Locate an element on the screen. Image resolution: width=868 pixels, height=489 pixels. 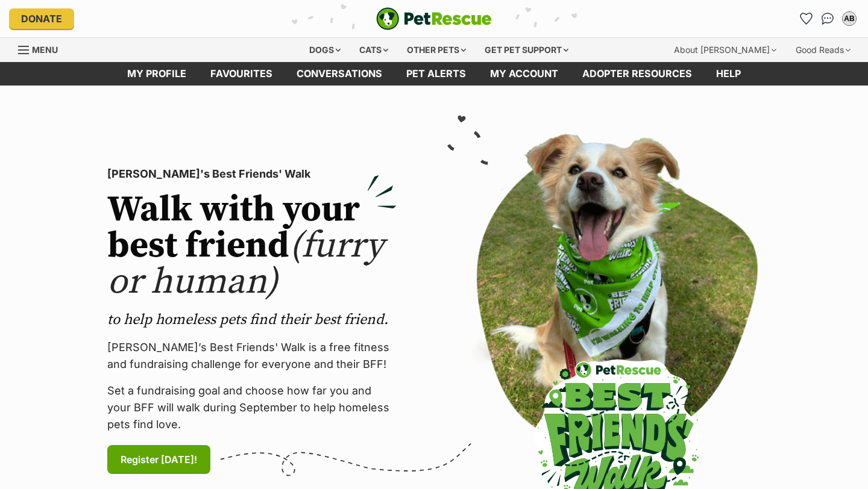
span: Menu is located at coordinates (45, 50).